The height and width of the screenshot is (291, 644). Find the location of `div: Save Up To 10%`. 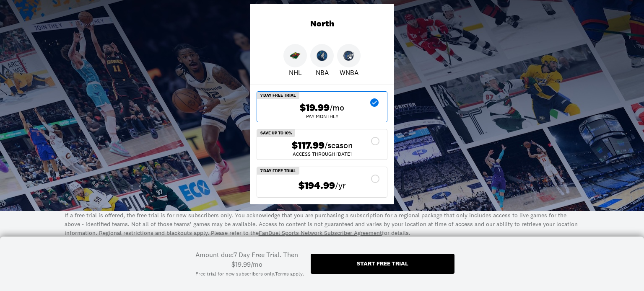

div: Save Up To 10% is located at coordinates (276, 133).